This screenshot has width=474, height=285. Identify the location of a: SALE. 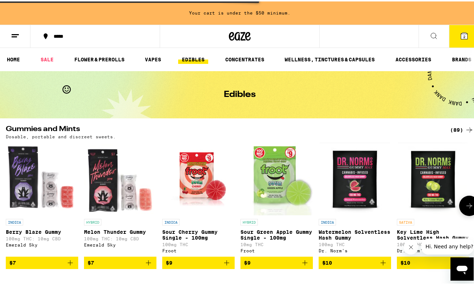
(47, 58).